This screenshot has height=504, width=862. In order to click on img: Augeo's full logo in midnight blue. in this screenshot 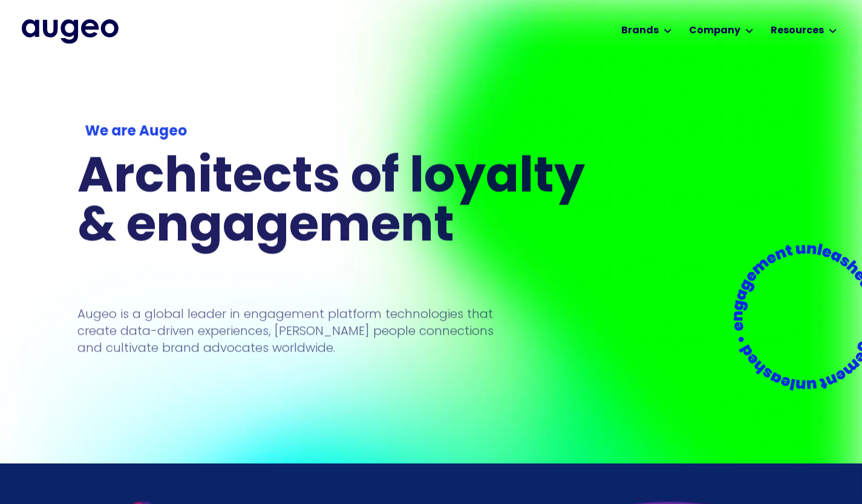, I will do `click(70, 31)`.